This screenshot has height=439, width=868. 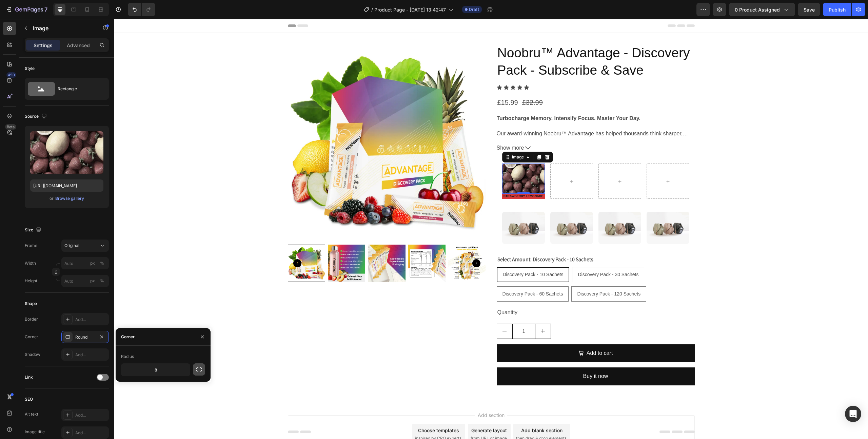 What do you see at coordinates (494, 256) in the screenshot?
I see `span: Discovery Pack - 30 Sachets` at bounding box center [494, 256].